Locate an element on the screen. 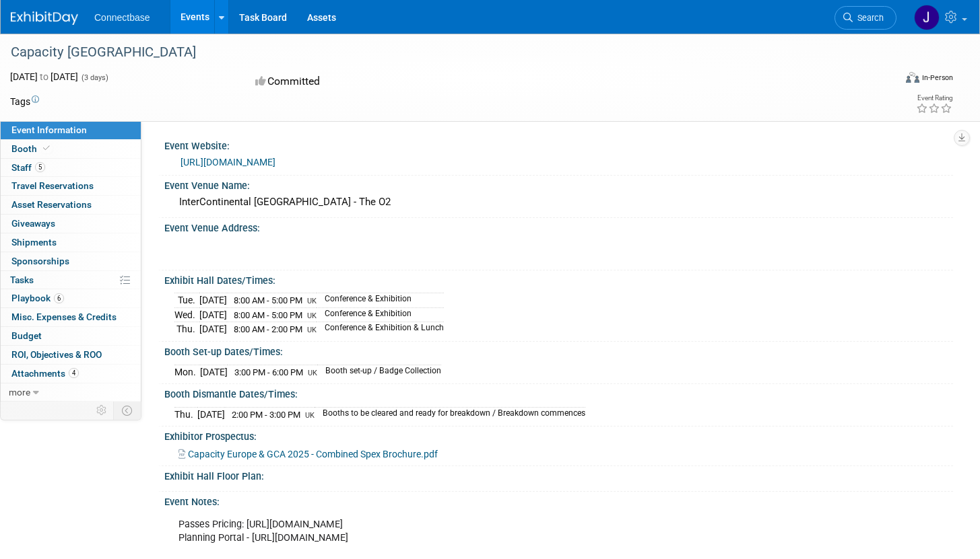 The image size is (980, 559). span: Giveaways is located at coordinates (33, 223).